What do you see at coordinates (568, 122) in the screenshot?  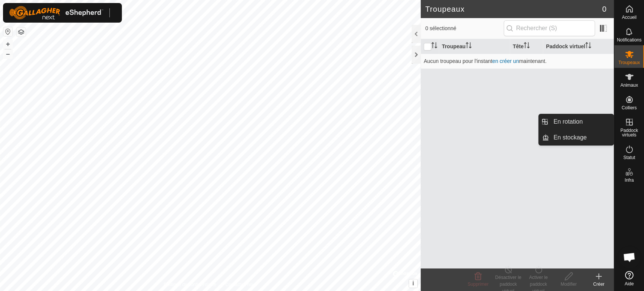 I see `span: En rotation` at bounding box center [568, 122].